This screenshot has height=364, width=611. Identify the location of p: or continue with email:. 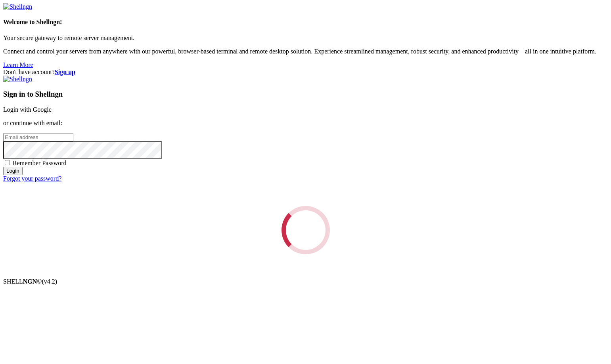
(305, 124).